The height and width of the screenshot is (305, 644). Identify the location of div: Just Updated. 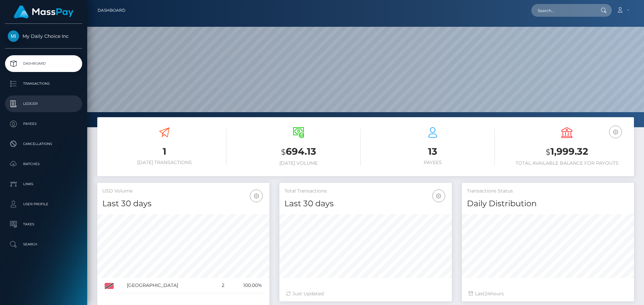
(365, 293).